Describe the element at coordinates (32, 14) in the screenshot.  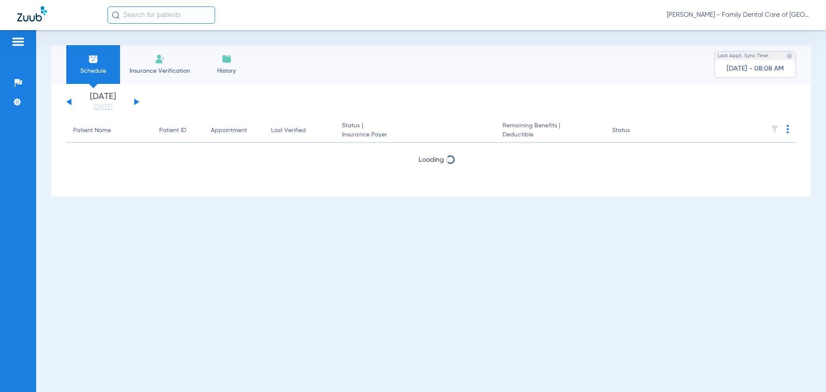
I see `img: Zuub Logo` at that location.